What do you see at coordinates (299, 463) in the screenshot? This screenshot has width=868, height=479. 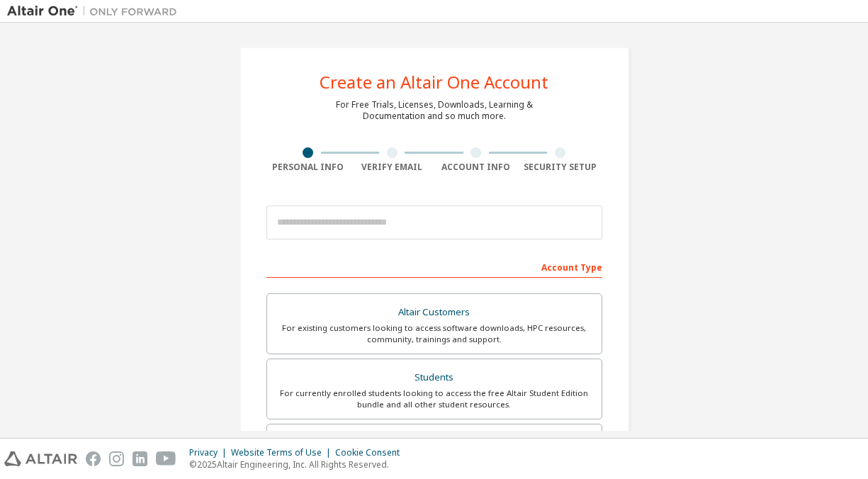 I see `p: © 2025 Altair Engineering, Inc. All Rights Reserved.` at bounding box center [299, 463].